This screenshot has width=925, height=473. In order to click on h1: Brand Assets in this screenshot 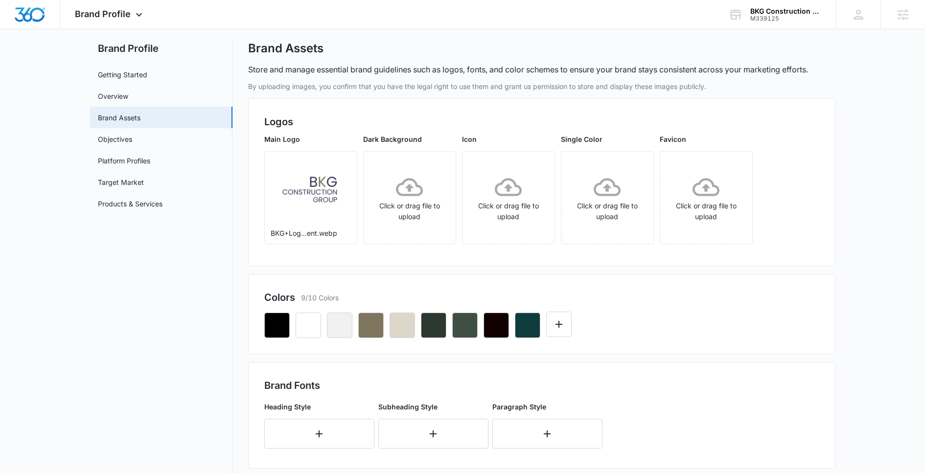, I will do `click(286, 48)`.